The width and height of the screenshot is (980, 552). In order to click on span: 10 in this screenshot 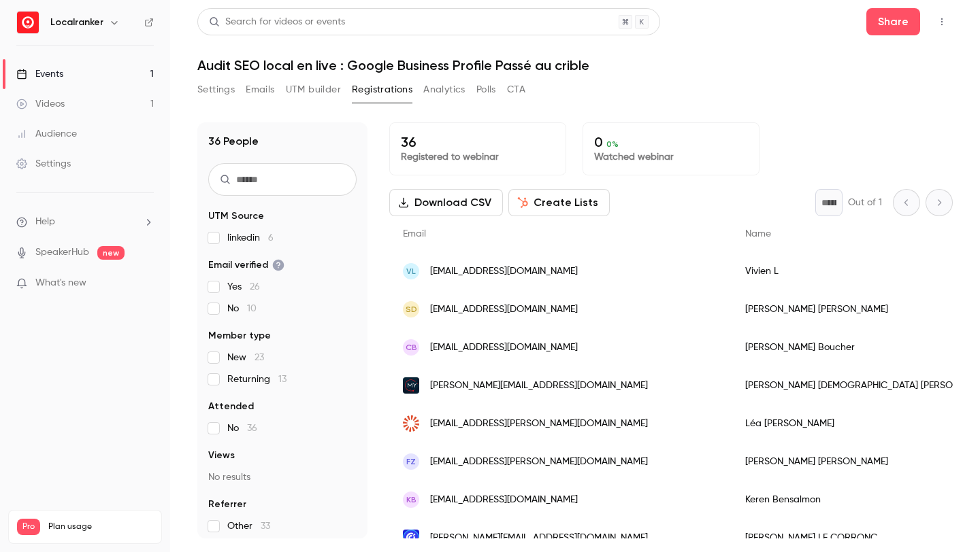, I will do `click(252, 308)`.